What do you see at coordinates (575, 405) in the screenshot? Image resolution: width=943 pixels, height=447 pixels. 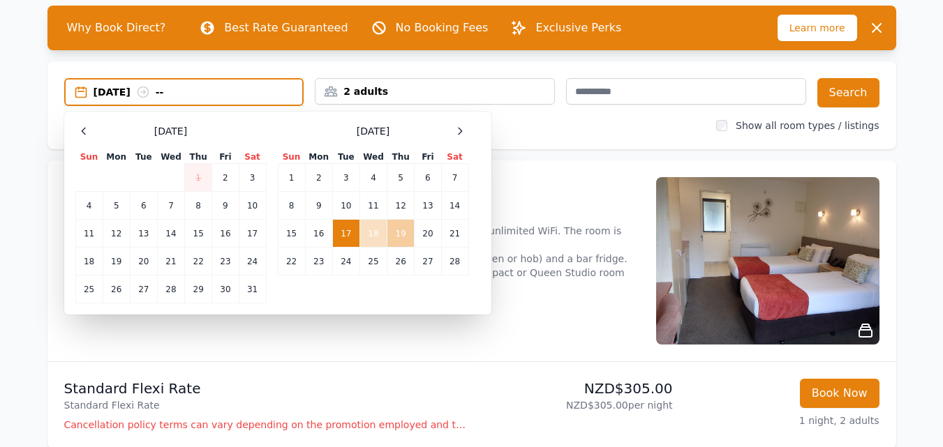 I see `p: NZD$305.00 per night` at bounding box center [575, 405].